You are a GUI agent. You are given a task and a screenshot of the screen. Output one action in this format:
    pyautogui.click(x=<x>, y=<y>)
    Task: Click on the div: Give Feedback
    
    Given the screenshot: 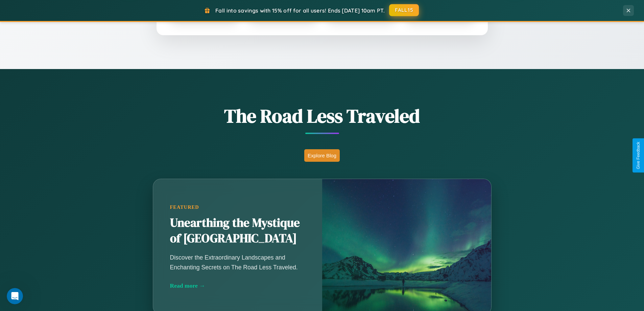 What is the action you would take?
    pyautogui.click(x=638, y=156)
    